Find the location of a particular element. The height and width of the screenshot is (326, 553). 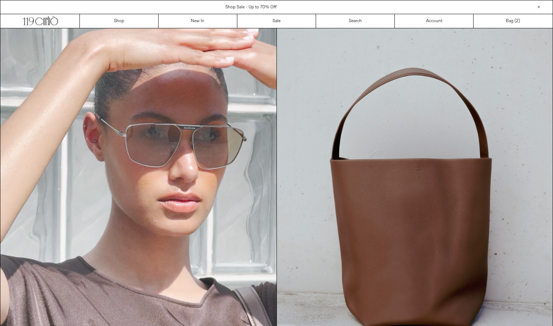

a: Account is located at coordinates (434, 21).